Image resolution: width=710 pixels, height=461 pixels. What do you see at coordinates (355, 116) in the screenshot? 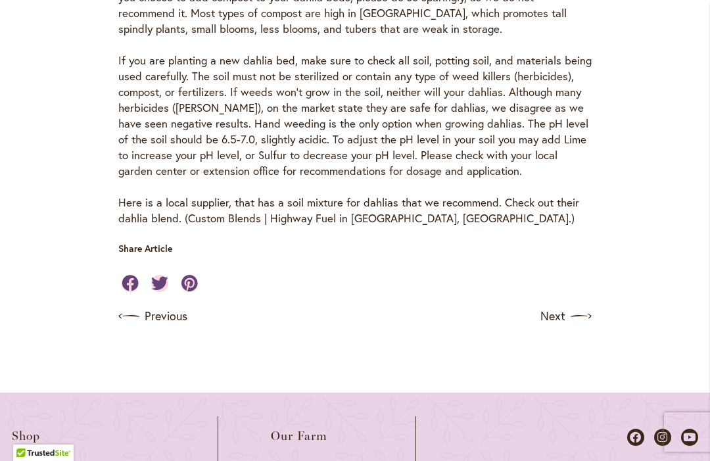
I see `p: If you are planting a new dahlia bed, make sure to check all soil, potting soil, and materials be...` at bounding box center [355, 116].